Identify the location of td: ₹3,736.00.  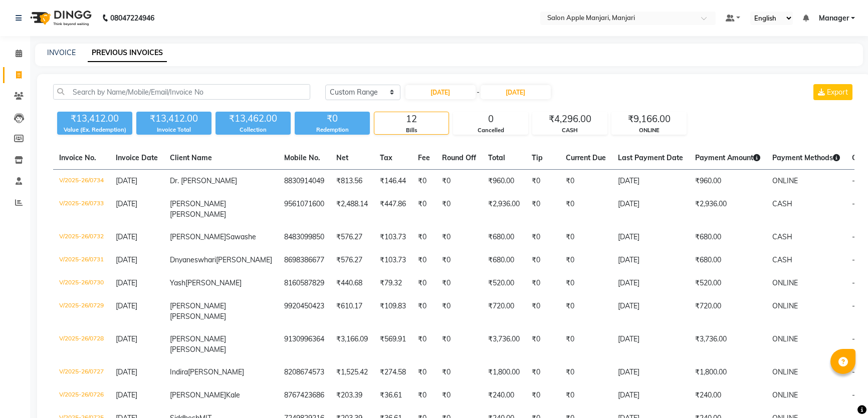
(504, 344).